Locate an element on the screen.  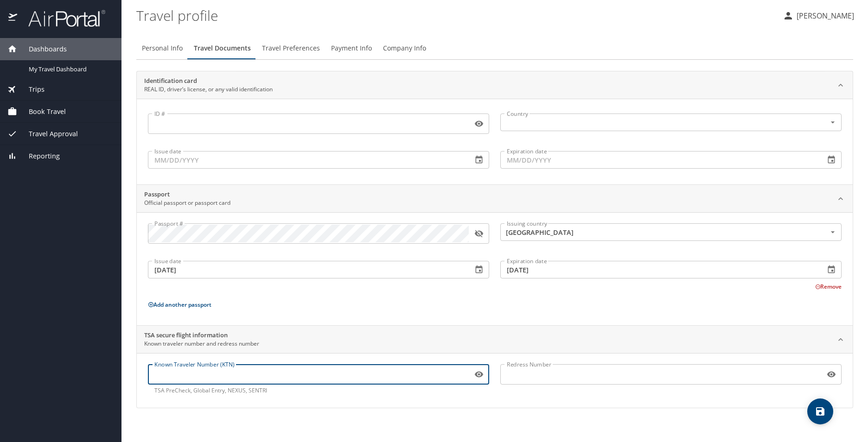
img: icon-airportal.png is located at coordinates (13, 18).